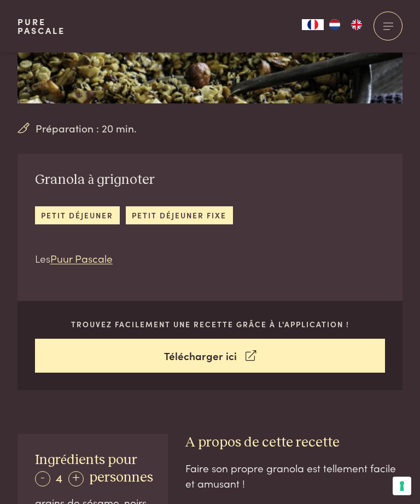 This screenshot has height=504, width=420. Describe the element at coordinates (180, 215) in the screenshot. I see `a: petit déjeuner fixe` at that location.